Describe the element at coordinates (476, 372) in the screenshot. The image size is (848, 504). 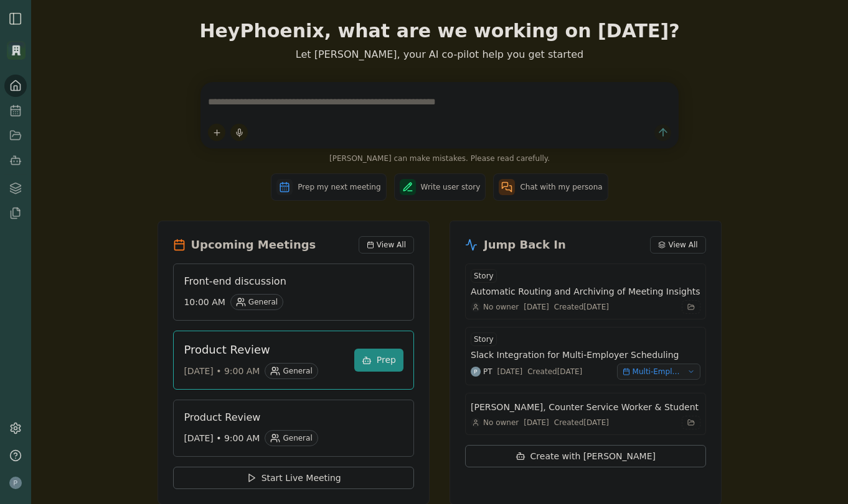
I see `img: Phoenix Toews` at that location.